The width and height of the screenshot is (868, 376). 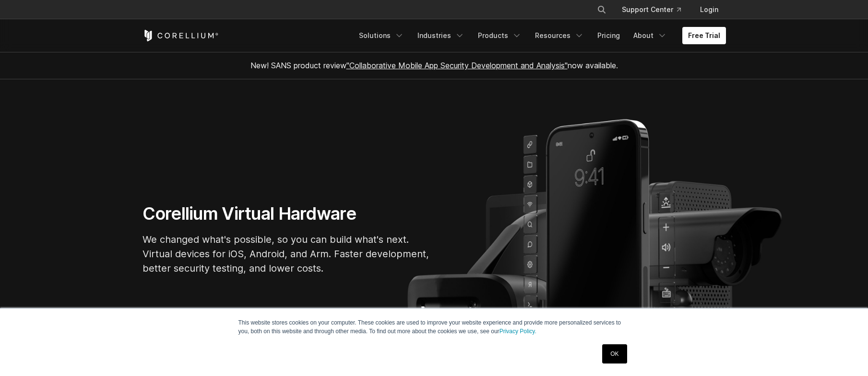 I want to click on a: "Collaborative Mobile App Security Development and Analysis", so click(x=456, y=65).